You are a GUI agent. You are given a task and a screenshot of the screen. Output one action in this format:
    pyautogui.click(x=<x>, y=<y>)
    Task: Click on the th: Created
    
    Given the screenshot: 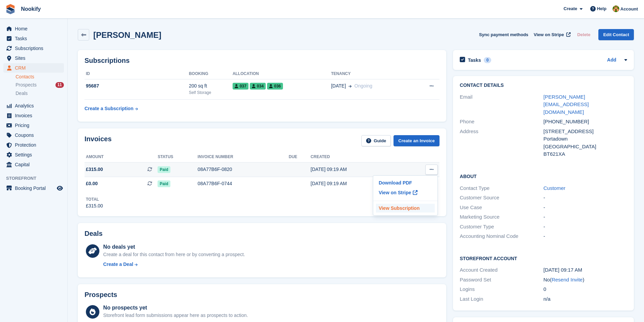 What is the action you would take?
    pyautogui.click(x=357, y=157)
    